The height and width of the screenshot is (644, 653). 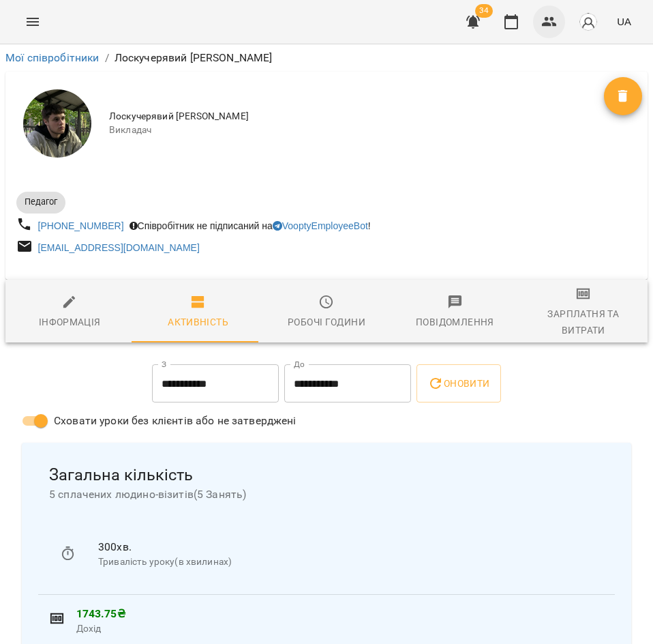 I want to click on img: avatar_s.png, so click(x=588, y=22).